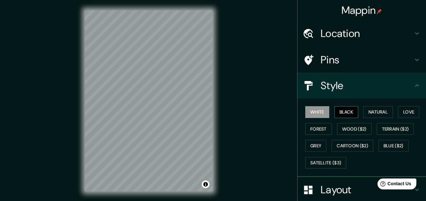 This screenshot has width=426, height=201. What do you see at coordinates (325, 162) in the screenshot?
I see `button: Satellite ($3)` at bounding box center [325, 162].